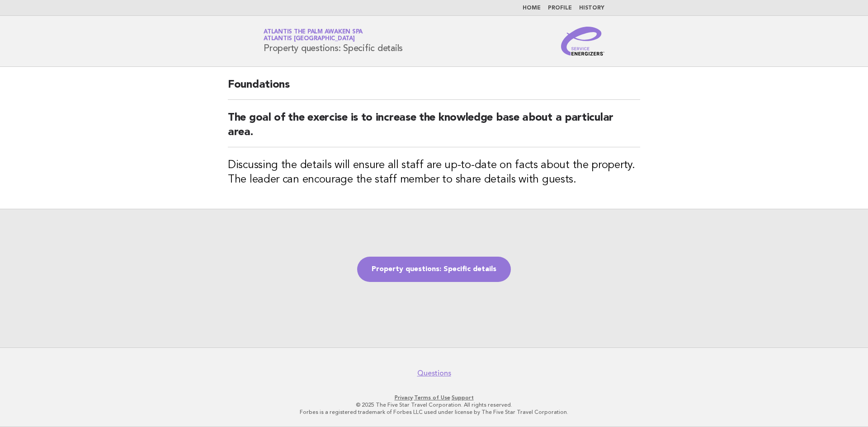  What do you see at coordinates (434, 129) in the screenshot?
I see `h2: The goal of the exercise is to increase the knowledge base about a particular area.` at bounding box center [434, 129].